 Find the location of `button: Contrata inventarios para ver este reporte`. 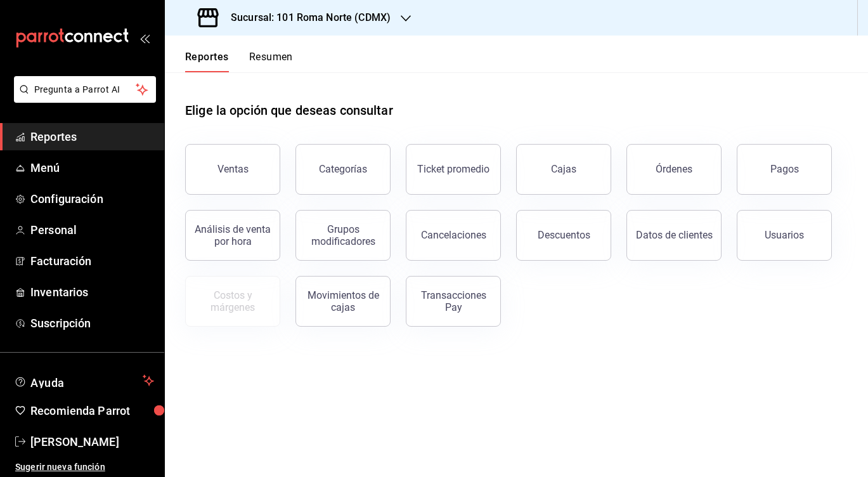

button: Contrata inventarios para ver este reporte is located at coordinates (233, 301).